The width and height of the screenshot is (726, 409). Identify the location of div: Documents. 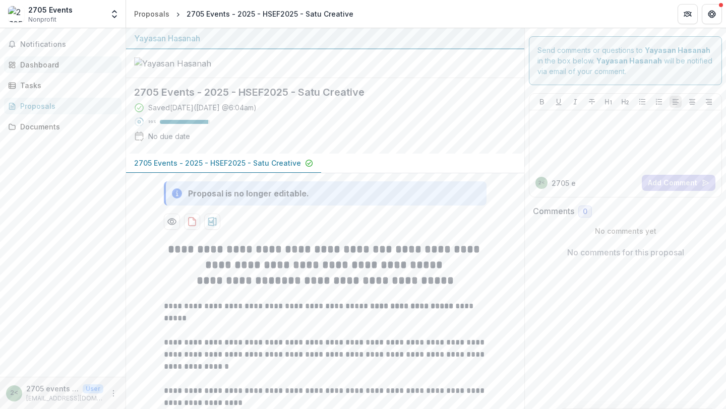
(67, 127).